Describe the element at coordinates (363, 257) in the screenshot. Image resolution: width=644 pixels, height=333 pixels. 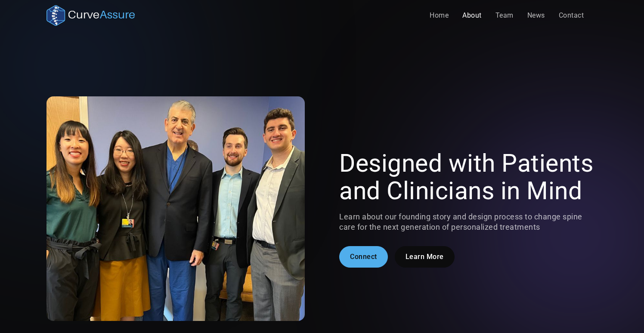
I see `a: Connect` at that location.